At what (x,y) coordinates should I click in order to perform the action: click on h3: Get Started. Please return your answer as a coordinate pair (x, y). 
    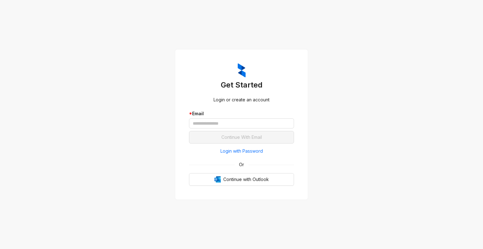
    Looking at the image, I should click on (241, 85).